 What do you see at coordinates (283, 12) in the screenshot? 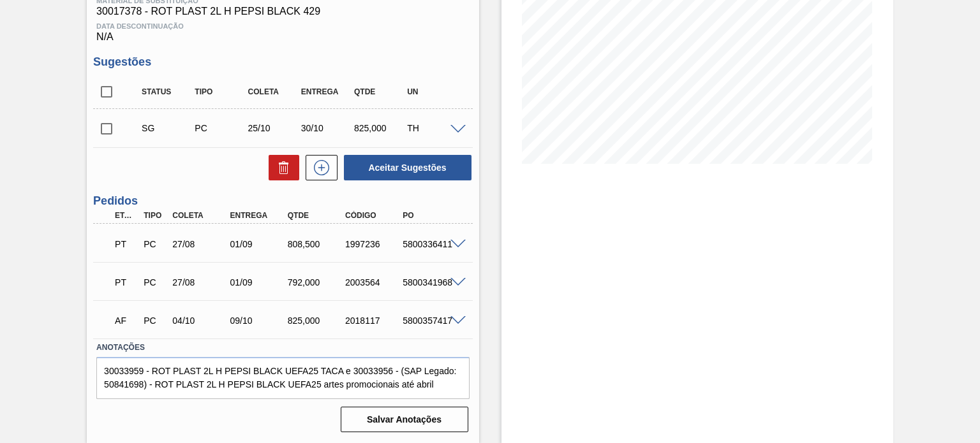
I see `span: 30017378 - ROT PLAST 2L H PEPSI BLACK 429` at bounding box center [283, 12].